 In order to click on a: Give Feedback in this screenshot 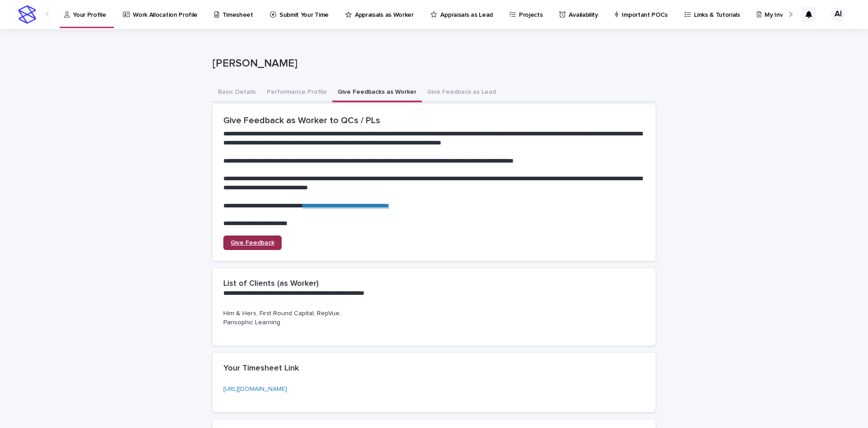, I will do `click(252, 243)`.